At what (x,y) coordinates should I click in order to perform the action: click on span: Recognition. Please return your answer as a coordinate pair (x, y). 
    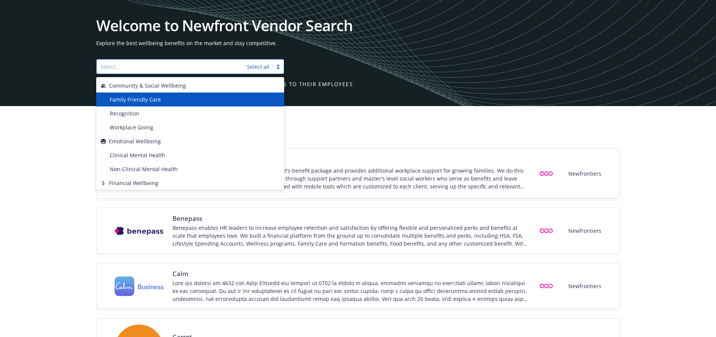
    Looking at the image, I should click on (124, 113).